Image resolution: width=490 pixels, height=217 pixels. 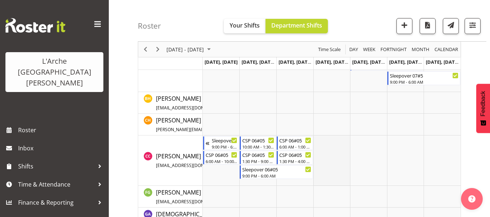 I want to click on td: Ben Hammond resource, so click(x=171, y=103).